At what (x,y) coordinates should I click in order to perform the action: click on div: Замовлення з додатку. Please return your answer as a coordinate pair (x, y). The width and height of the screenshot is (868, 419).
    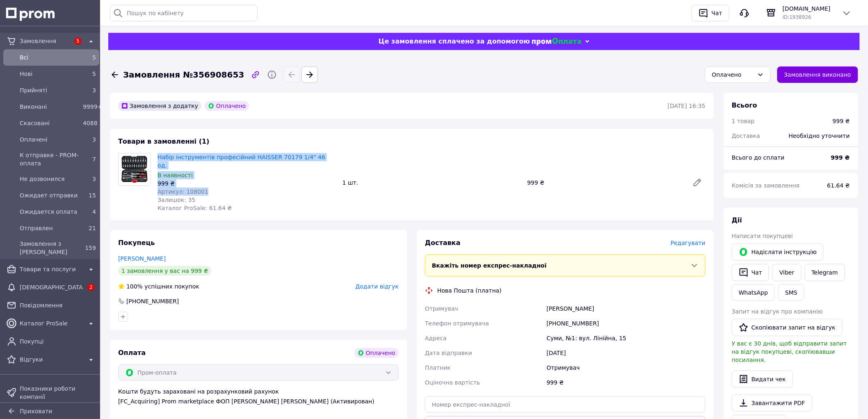
    Looking at the image, I should click on (160, 106).